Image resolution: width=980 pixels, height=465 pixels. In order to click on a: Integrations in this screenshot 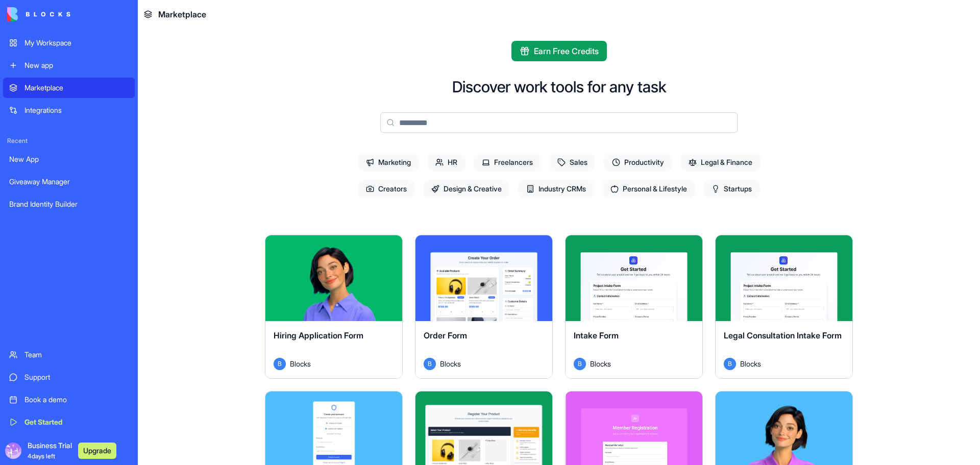, I will do `click(69, 110)`.